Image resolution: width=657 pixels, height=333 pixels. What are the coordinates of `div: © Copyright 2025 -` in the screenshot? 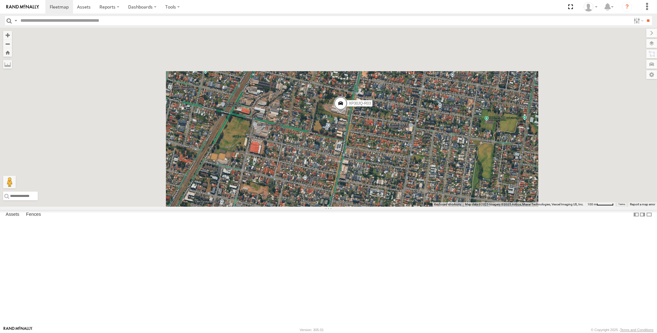 It's located at (622, 330).